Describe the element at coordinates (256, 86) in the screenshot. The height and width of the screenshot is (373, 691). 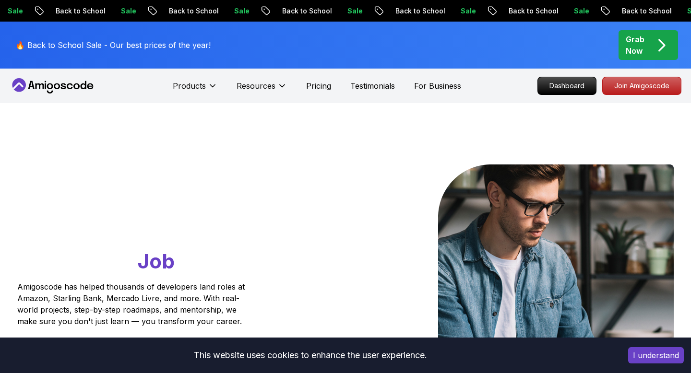
I see `p: Resources` at that location.